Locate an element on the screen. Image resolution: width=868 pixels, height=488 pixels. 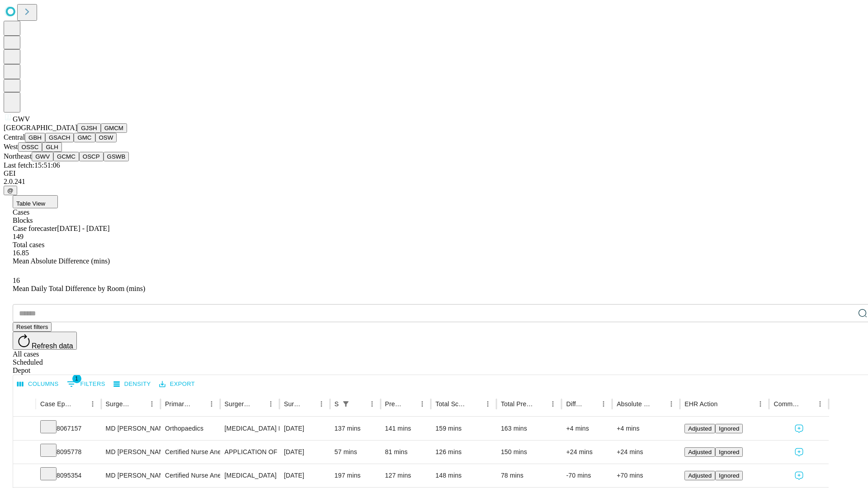
div: +70 mins is located at coordinates (646, 476).